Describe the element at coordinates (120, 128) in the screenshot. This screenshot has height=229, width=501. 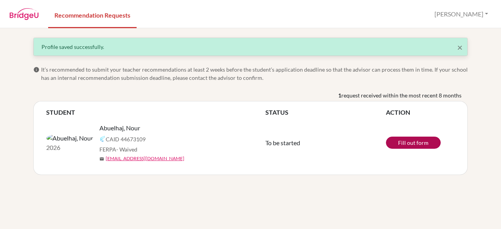
I see `span: Abuelhaj, Nour` at that location.